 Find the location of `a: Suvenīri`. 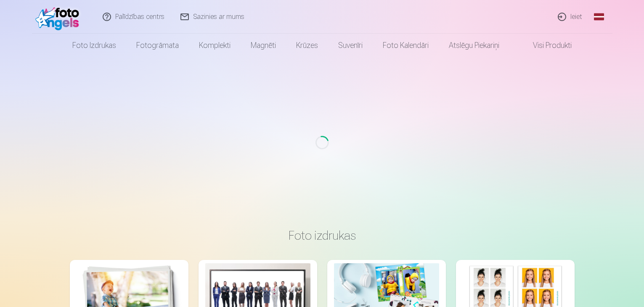

a: Suvenīri is located at coordinates (351, 46).